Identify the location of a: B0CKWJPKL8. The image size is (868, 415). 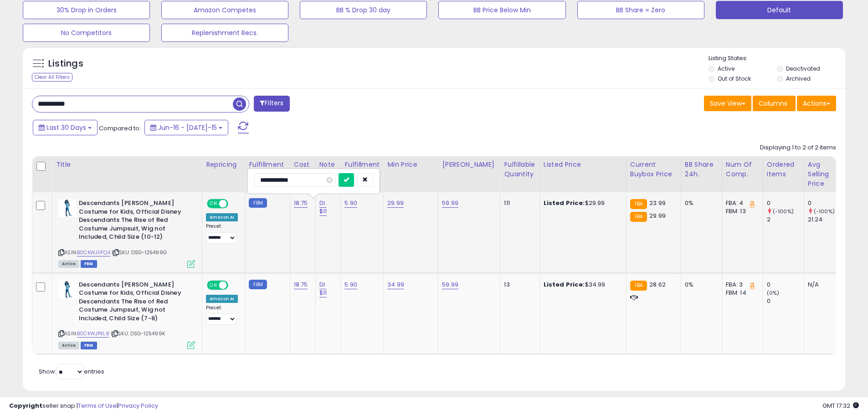
(93, 333).